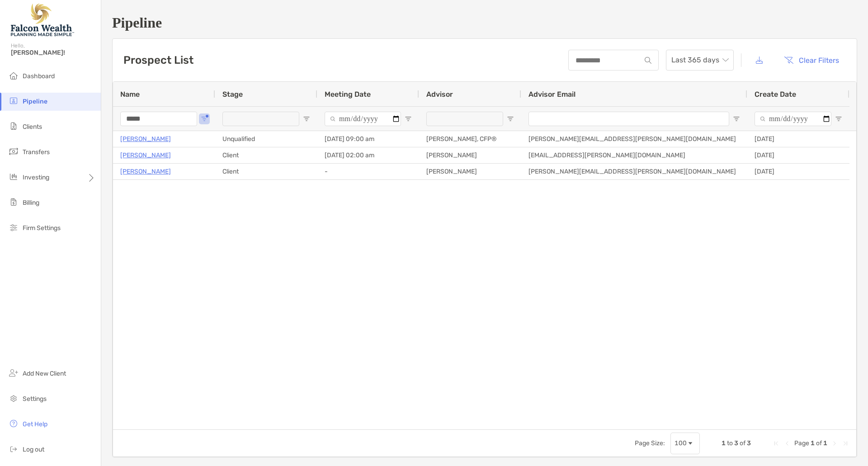 This screenshot has height=466, width=868. I want to click on img: transfers icon, so click(13, 151).